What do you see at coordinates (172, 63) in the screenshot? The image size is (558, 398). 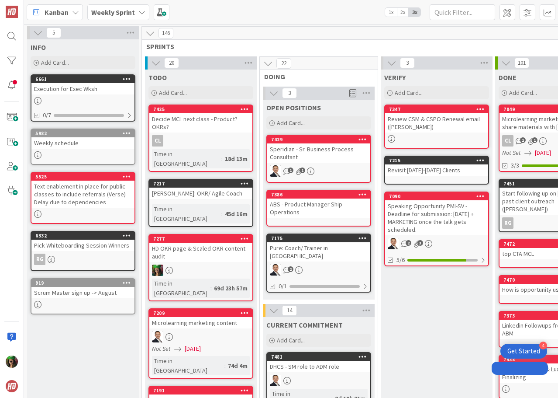 I see `span: 20` at bounding box center [172, 63].